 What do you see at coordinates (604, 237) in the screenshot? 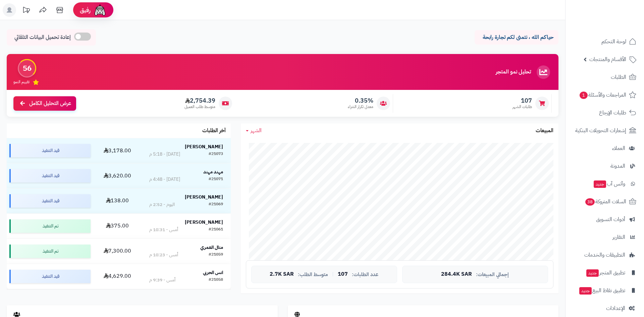
I see `a: التقارير` at bounding box center [604, 237].